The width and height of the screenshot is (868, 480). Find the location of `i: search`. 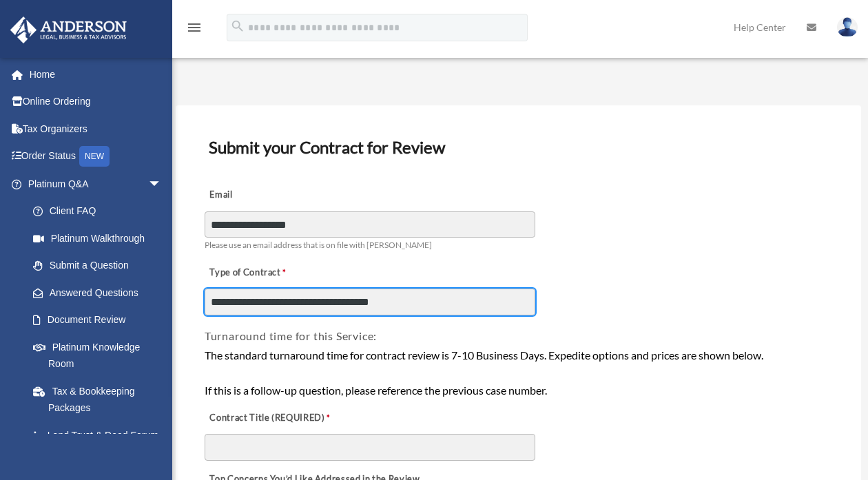

i: search is located at coordinates (238, 27).